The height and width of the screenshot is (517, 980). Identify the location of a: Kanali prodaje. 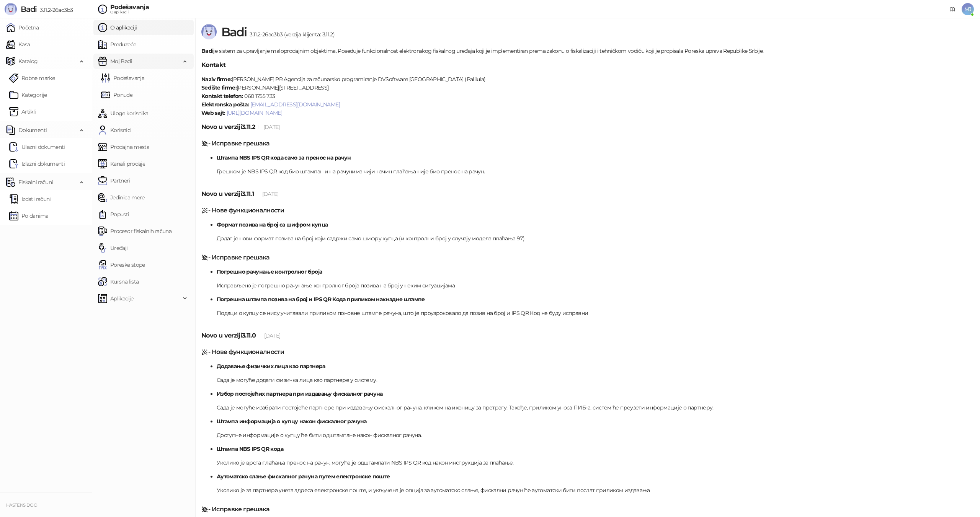
(121, 164).